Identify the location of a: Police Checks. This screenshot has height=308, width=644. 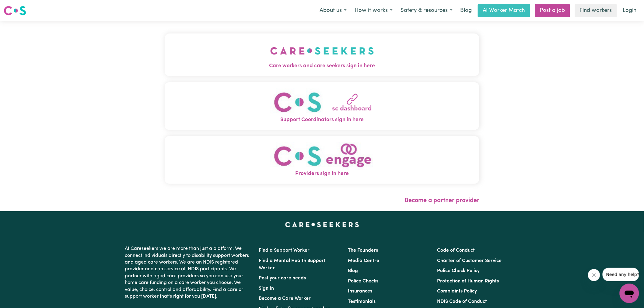
(363, 281).